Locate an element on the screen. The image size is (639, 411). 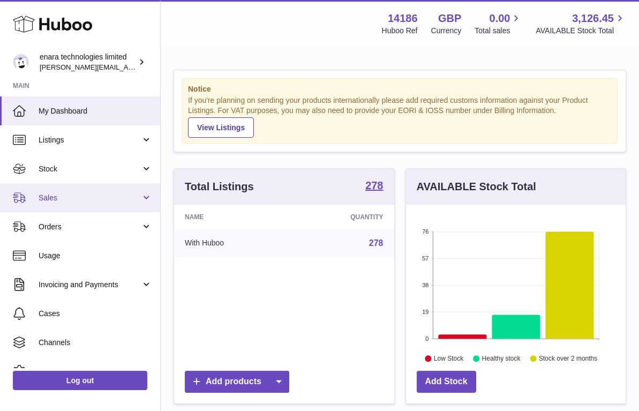
div: Currency is located at coordinates (446, 31).